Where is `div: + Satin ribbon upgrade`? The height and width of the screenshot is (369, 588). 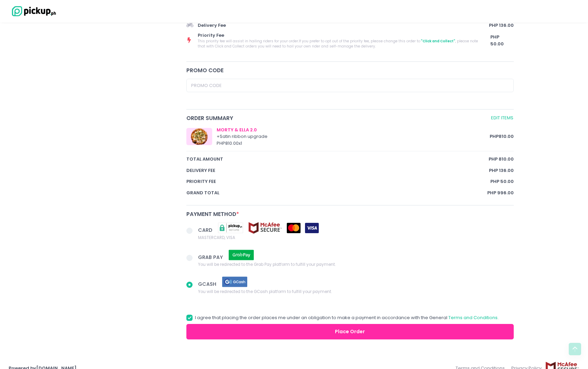
div: + Satin ribbon upgrade is located at coordinates (353, 136).